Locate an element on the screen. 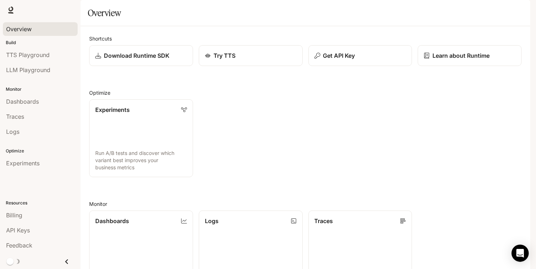  a: ExperimentsRun A/B tests and discover which variant best improves your business metrics is located at coordinates (141, 138).